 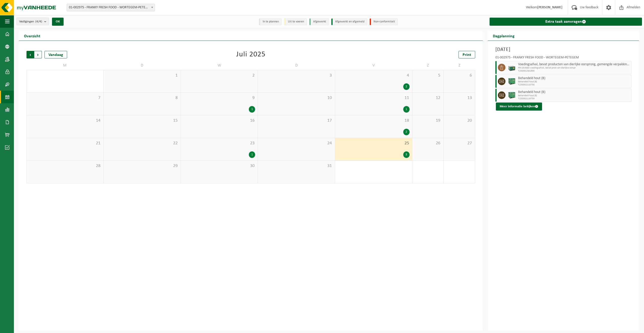 What do you see at coordinates (219, 76) in the screenshot?
I see `span: 2` at bounding box center [219, 76].